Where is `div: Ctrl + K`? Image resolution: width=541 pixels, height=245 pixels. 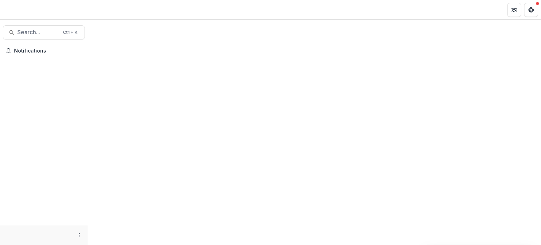 div: Ctrl + K is located at coordinates (70, 32).